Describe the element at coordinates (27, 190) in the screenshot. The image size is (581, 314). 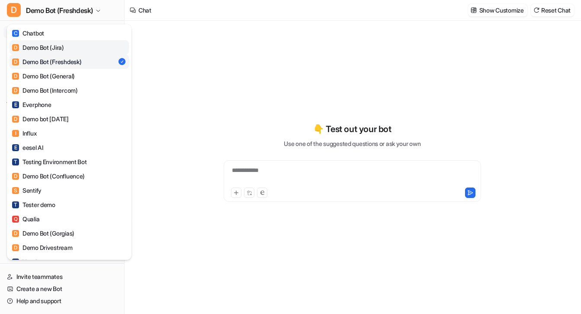
I see `div: Sentify` at that location.